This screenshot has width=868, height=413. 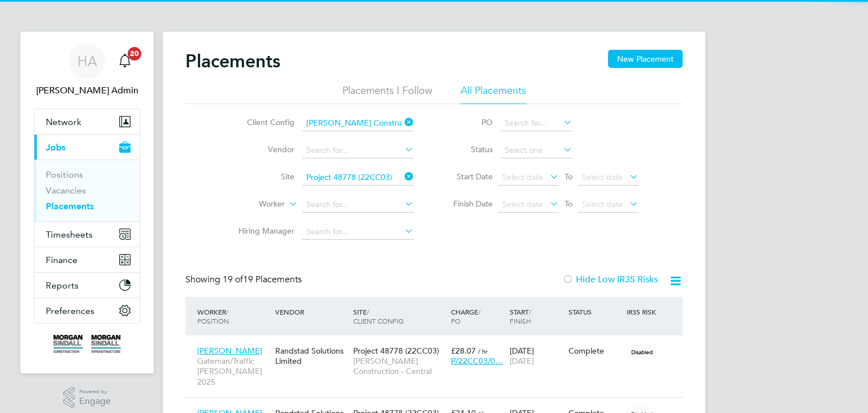 I want to click on a: Placements, so click(x=70, y=206).